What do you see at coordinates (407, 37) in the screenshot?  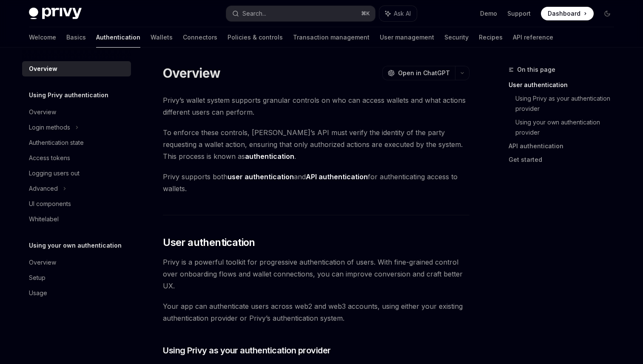 I see `a: User management` at bounding box center [407, 37].